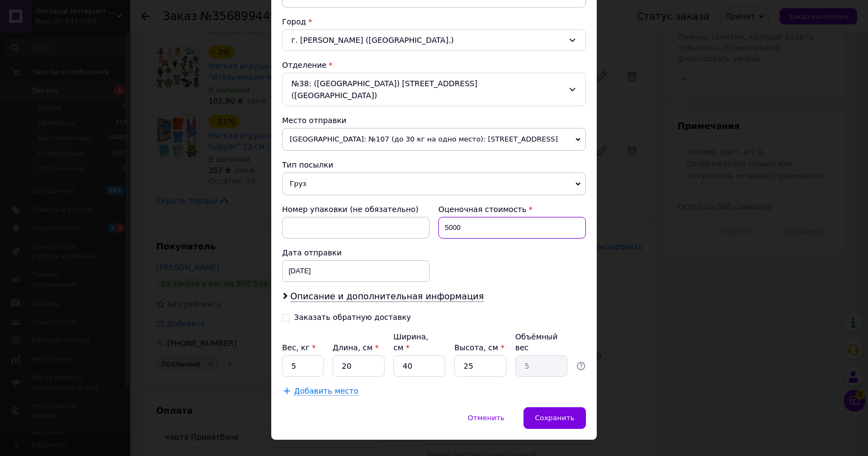 This screenshot has height=456, width=868. What do you see at coordinates (434, 22) in the screenshot?
I see `div: Город` at bounding box center [434, 22].